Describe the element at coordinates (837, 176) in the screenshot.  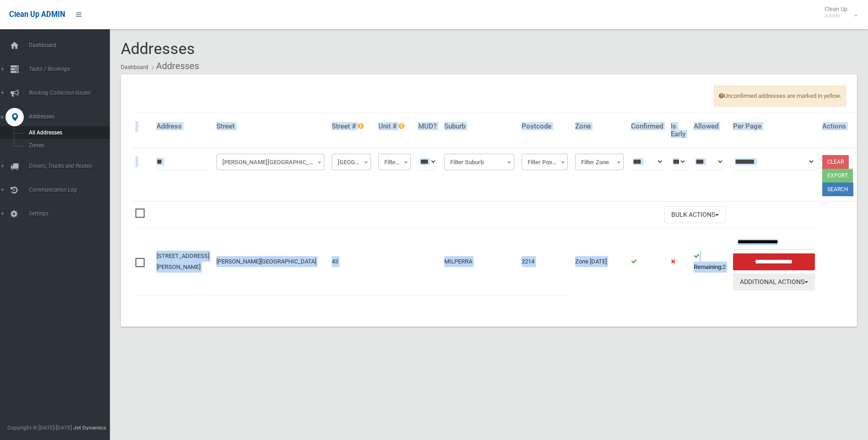
I see `button: Export` at that location.